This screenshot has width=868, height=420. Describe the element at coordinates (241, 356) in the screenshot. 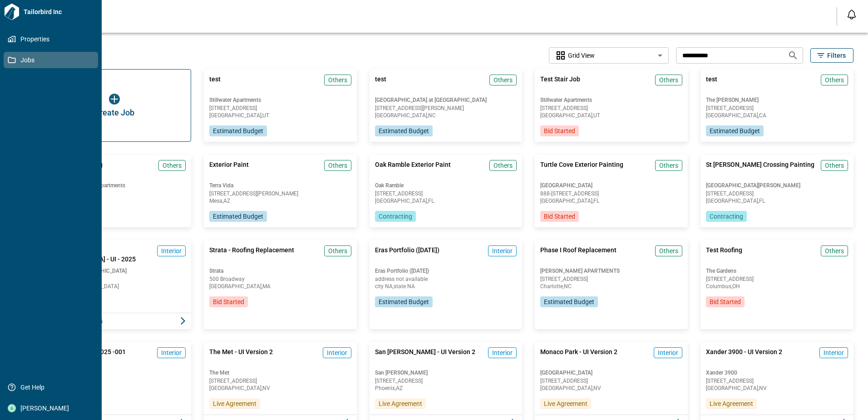

I see `span: The Met - UI Version 2` at that location.